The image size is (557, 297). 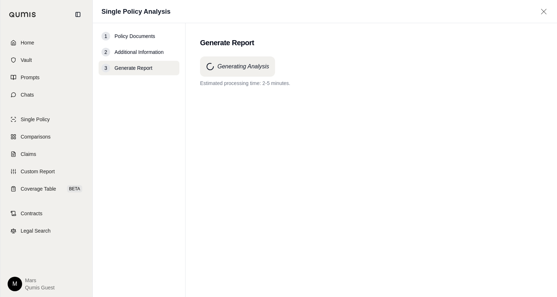 I want to click on span: BETA, so click(x=75, y=189).